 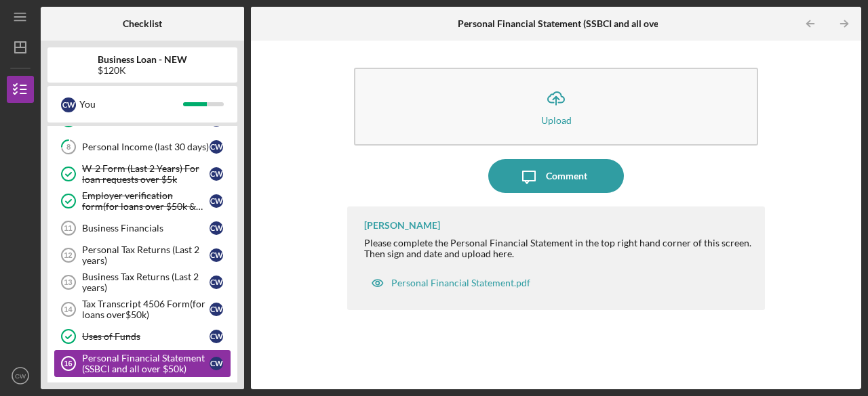 What do you see at coordinates (142, 309) in the screenshot?
I see `a: 14Tax Transcript 4506 Form(for loans over$50k)CW` at bounding box center [142, 309].